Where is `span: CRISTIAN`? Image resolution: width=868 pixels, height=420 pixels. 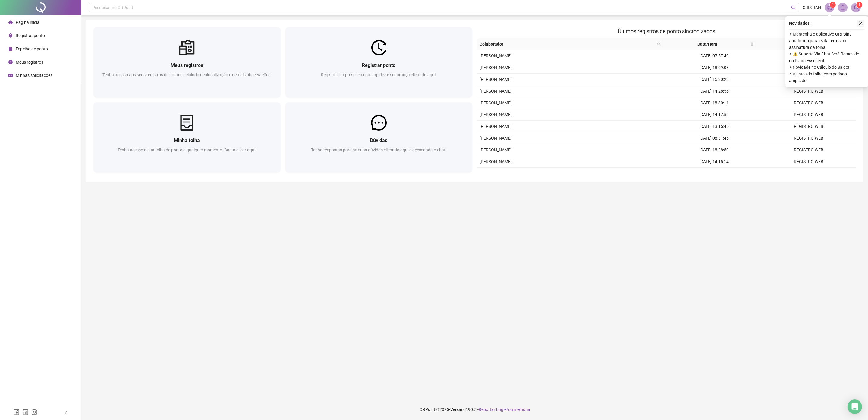 span: CRISTIAN is located at coordinates (811, 8).